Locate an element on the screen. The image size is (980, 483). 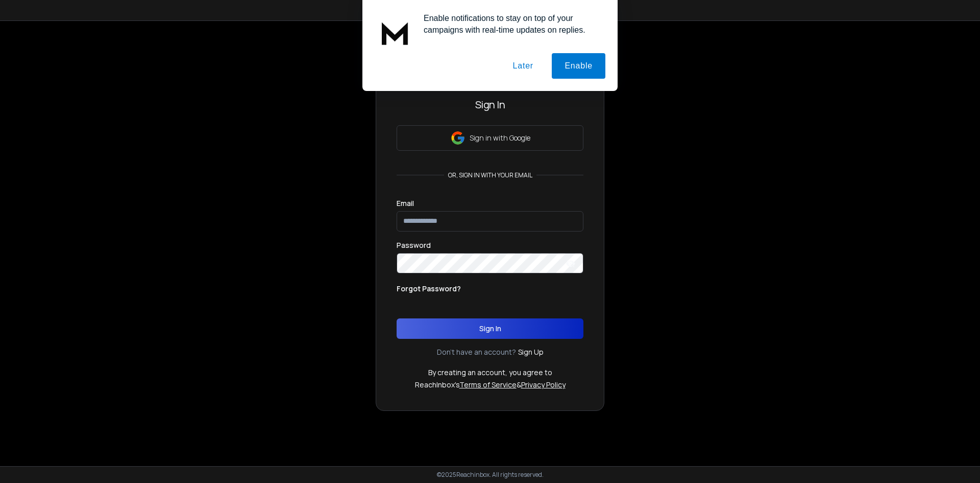
h3: Sign In is located at coordinates (490, 105).